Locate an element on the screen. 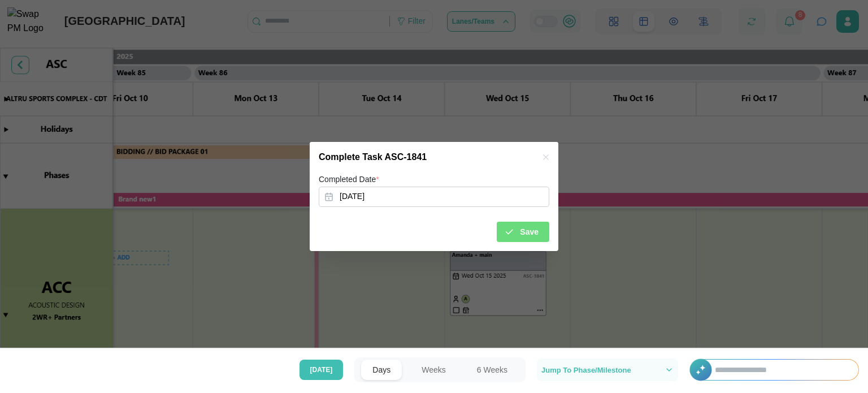 This screenshot has width=868, height=393. h2: Complete Task ASC-1841 is located at coordinates (372, 157).